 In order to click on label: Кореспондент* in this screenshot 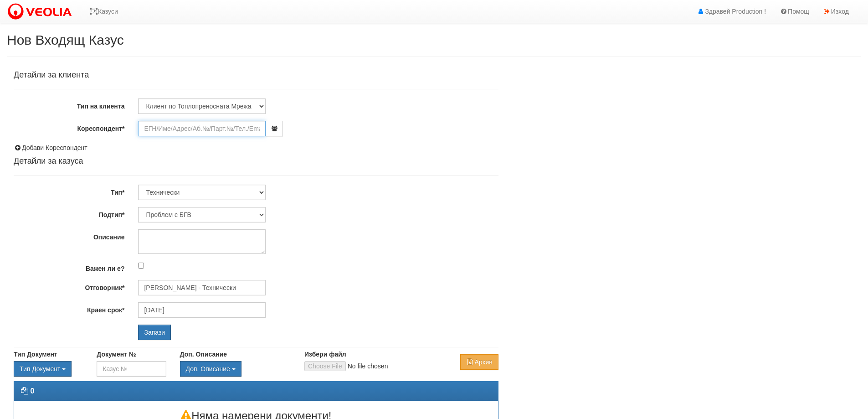, I will do `click(69, 127)`.